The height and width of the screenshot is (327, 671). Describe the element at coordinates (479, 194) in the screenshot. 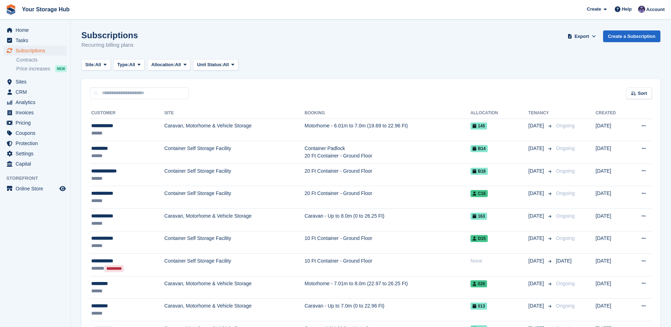

I see `span: C16` at that location.